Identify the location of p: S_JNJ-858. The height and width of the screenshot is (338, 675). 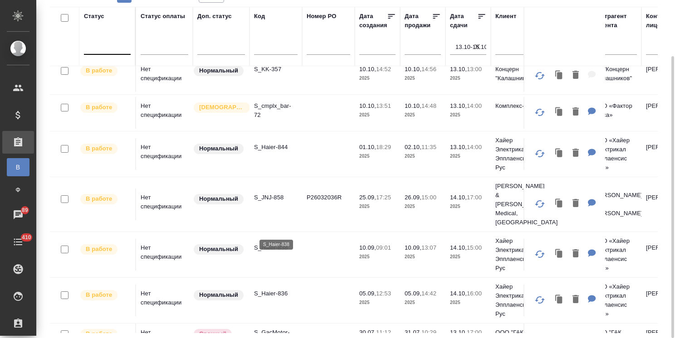
(276, 198).